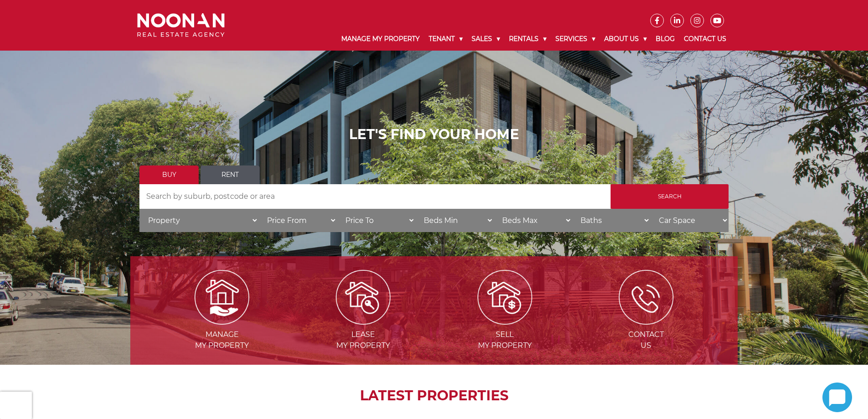 This screenshot has height=419, width=868. What do you see at coordinates (363, 320) in the screenshot?
I see `a: Lease my property Leasemy Property` at bounding box center [363, 320].